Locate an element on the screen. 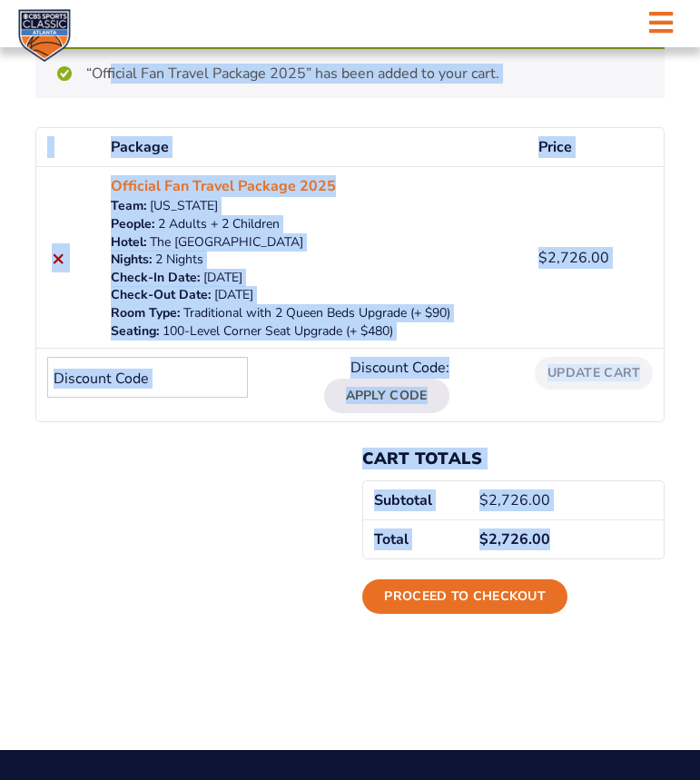 The height and width of the screenshot is (780, 700). dt: Nights: is located at coordinates (131, 259).